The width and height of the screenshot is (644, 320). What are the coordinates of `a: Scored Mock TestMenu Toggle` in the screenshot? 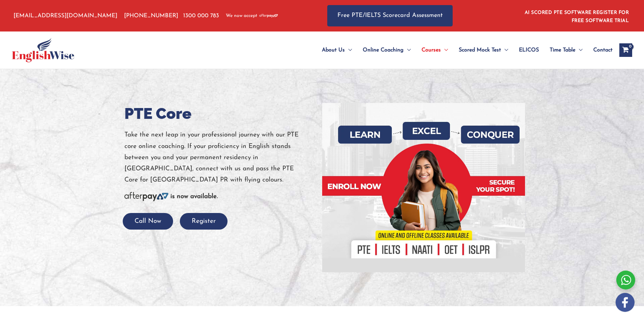 It's located at (484, 50).